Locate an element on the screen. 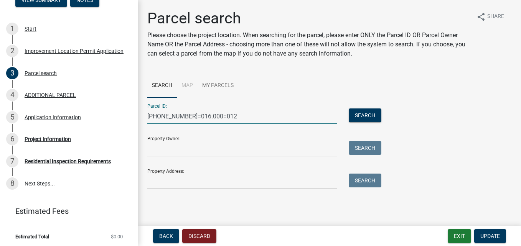  span: Back is located at coordinates (166, 236).